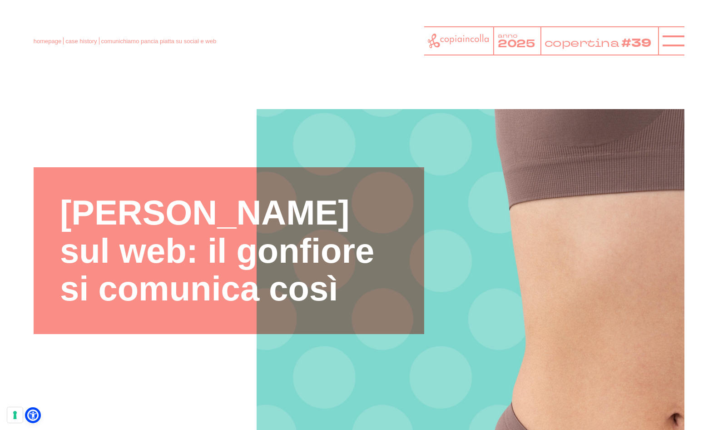 This screenshot has width=718, height=430. What do you see at coordinates (582, 43) in the screenshot?
I see `tspan: copertina` at bounding box center [582, 43].